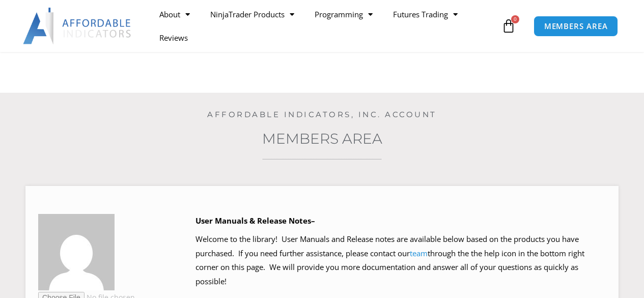  Describe the element at coordinates (324, 26) in the screenshot. I see `nav: Menu` at that location.